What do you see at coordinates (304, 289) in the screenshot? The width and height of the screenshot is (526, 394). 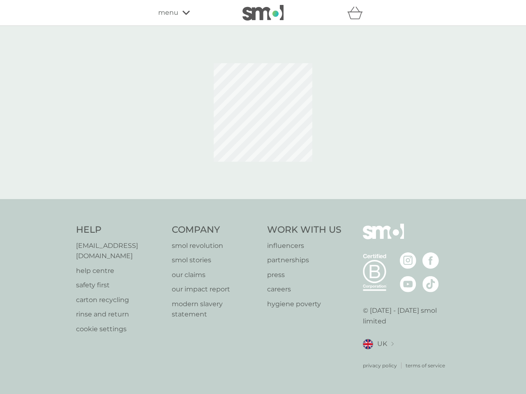 I see `p: careers` at bounding box center [304, 289].